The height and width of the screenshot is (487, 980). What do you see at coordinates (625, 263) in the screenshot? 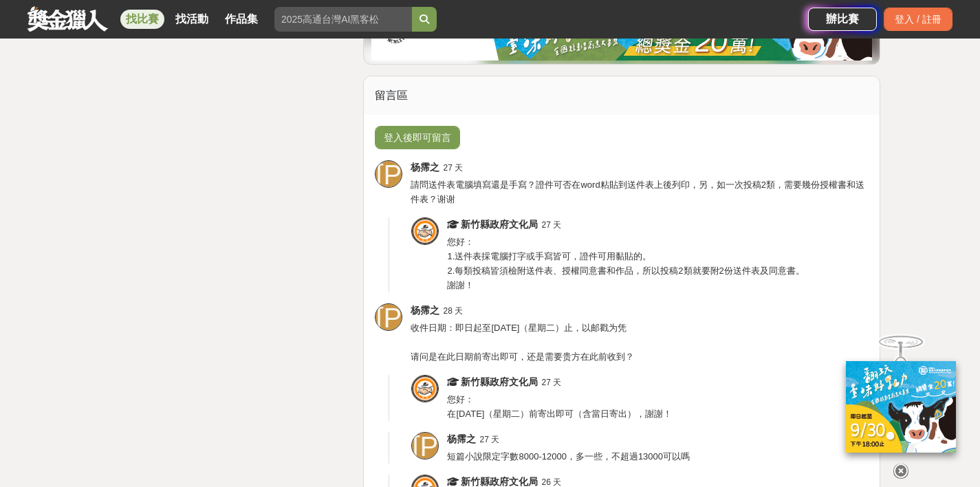
I see `span: 您好： 1.送件表採電腦打字或手寫皆可，證件可用黏貼的。 2.每類投稿皆須檢附送件表、授權同意書和作品，所以投稿2類就要附2份送件表及同意書。 謝謝！` at bounding box center [625, 263].